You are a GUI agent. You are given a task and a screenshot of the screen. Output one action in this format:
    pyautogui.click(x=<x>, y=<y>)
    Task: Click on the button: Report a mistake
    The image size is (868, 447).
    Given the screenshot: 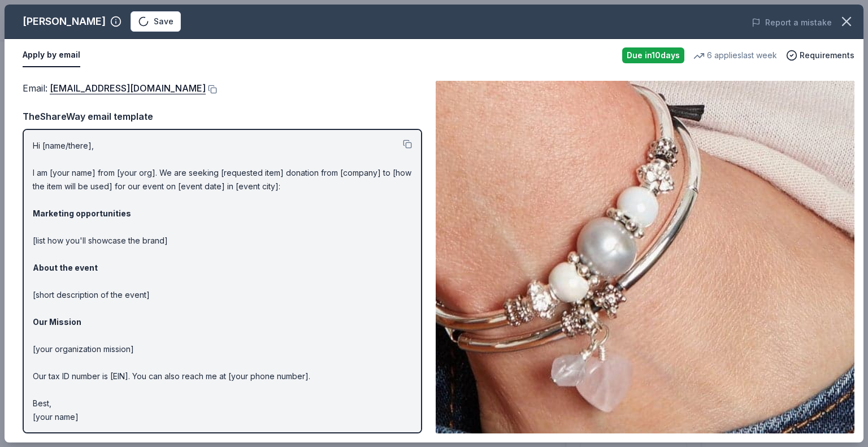 What is the action you would take?
    pyautogui.click(x=792, y=23)
    